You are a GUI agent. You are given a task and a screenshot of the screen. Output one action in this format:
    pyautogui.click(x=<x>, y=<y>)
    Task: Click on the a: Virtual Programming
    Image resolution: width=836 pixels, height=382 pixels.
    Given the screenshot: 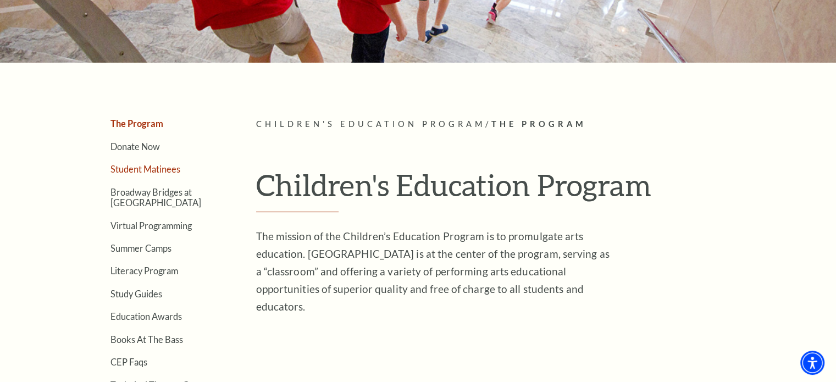 What is the action you would take?
    pyautogui.click(x=151, y=225)
    